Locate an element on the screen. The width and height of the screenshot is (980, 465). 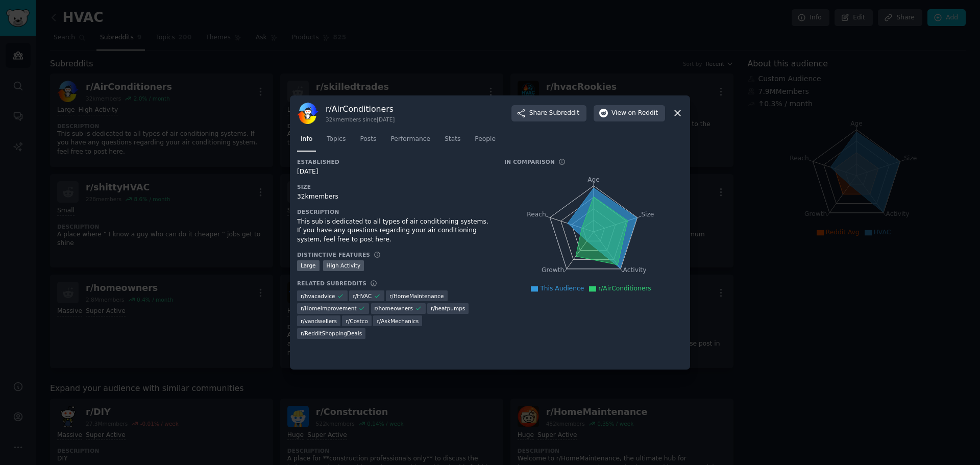
h3: Distinctive Features is located at coordinates (334, 254).